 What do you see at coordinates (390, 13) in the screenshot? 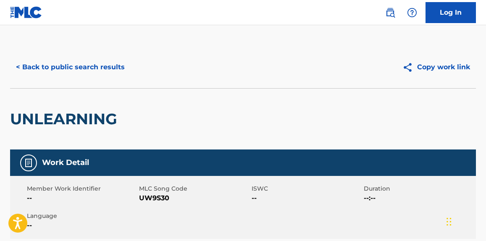
I see `img: search` at bounding box center [390, 13].